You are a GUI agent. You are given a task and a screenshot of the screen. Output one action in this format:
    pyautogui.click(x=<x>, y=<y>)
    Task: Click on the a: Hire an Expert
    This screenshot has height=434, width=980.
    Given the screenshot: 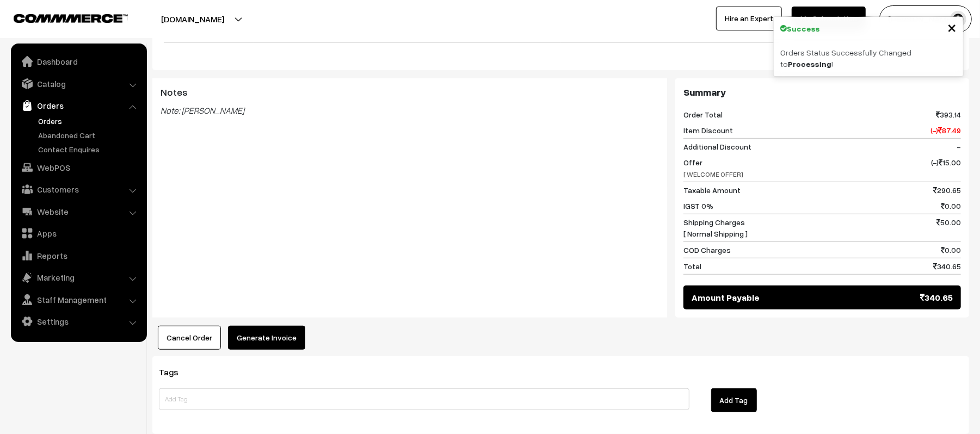 What is the action you would take?
    pyautogui.click(x=748, y=18)
    